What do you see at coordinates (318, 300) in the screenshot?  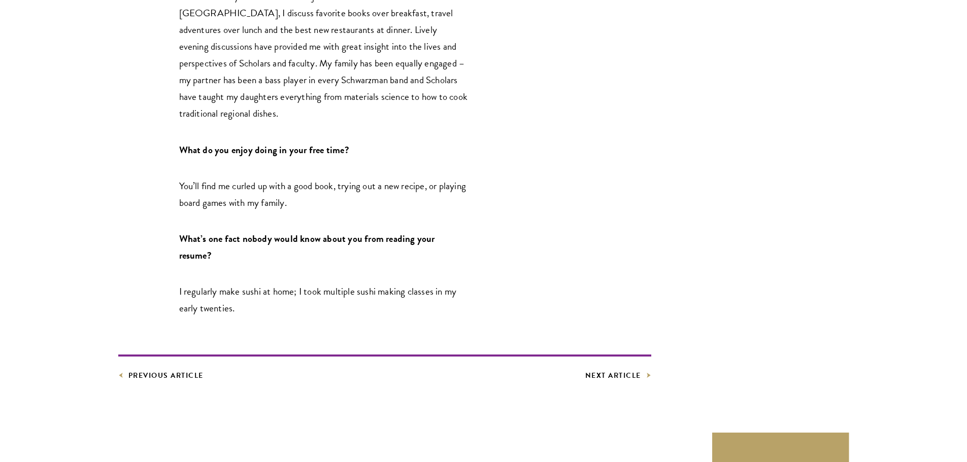 I see `span: I regularly make sushi at home; I took multiple sushi making classes in my early twenties.` at bounding box center [318, 300].